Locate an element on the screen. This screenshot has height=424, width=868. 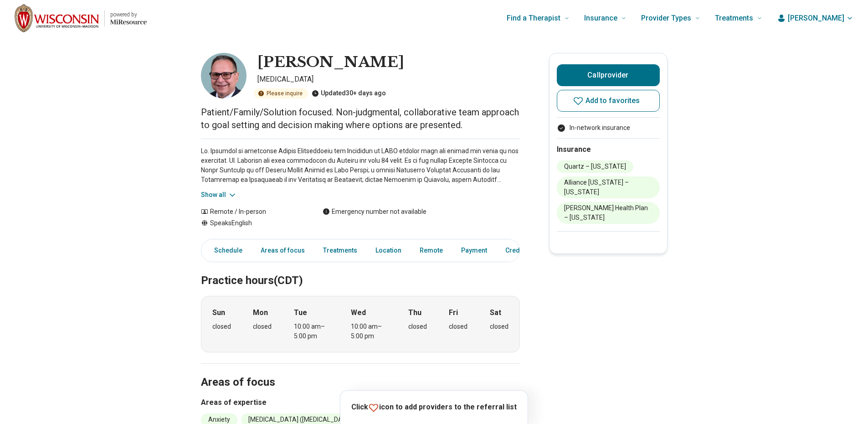
strong: Sun is located at coordinates (218, 313).